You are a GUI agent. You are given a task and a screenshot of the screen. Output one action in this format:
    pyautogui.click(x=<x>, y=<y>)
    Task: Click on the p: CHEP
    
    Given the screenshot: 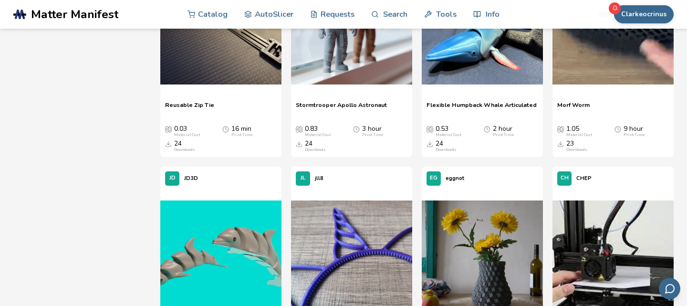 What is the action you would take?
    pyautogui.click(x=584, y=178)
    